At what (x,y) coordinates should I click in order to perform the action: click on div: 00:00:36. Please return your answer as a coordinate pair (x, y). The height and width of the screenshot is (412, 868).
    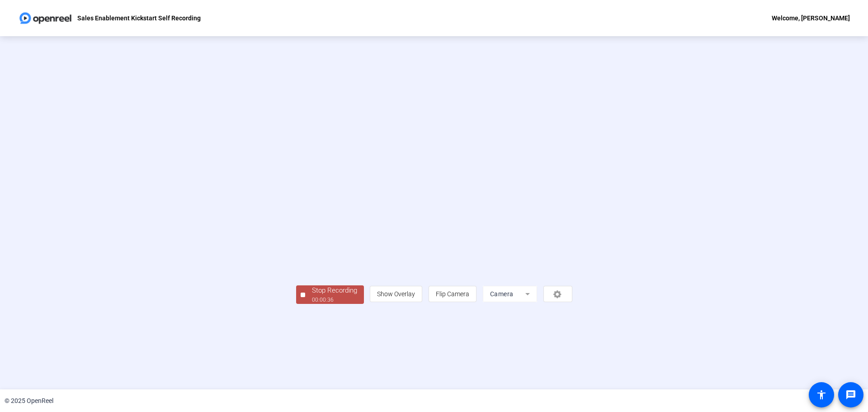
    Looking at the image, I should click on (335, 300).